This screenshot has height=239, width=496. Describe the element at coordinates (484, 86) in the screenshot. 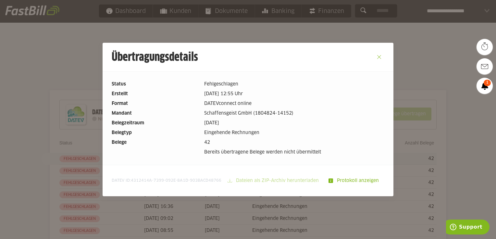

I see `a: 1` at that location.